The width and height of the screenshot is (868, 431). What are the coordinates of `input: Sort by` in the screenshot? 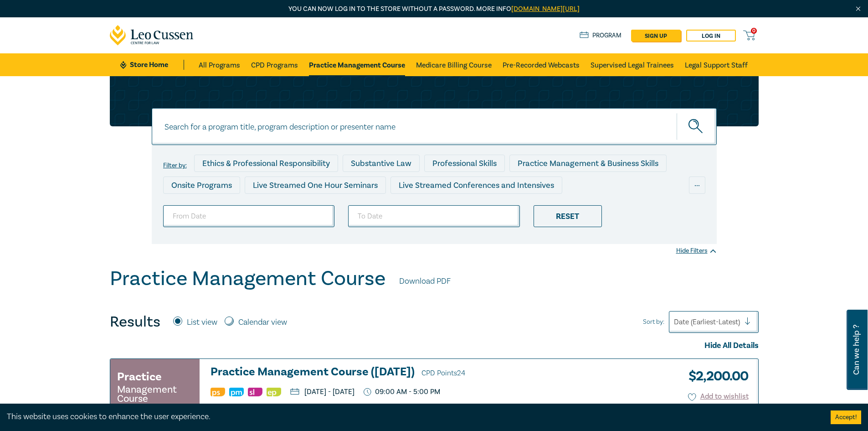 It's located at (675, 322).